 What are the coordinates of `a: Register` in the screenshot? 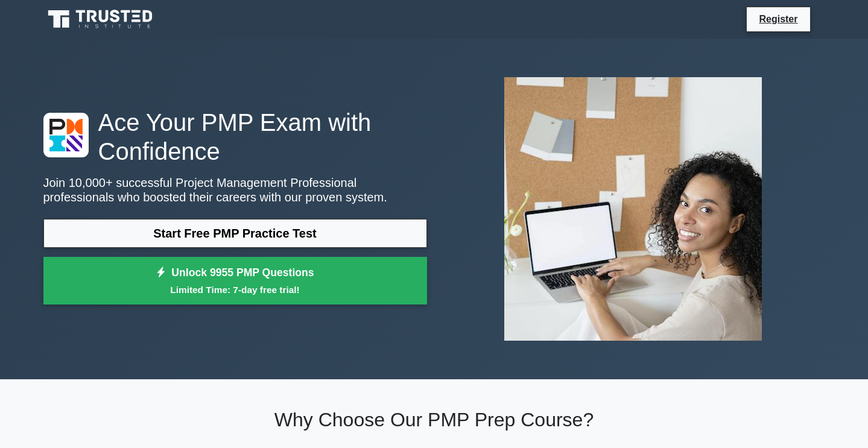 It's located at (779, 19).